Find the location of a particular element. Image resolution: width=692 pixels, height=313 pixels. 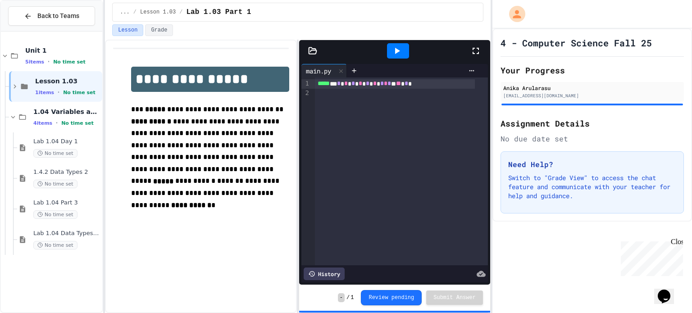

span: 1.04 Variables and User Input is located at coordinates (67, 112).